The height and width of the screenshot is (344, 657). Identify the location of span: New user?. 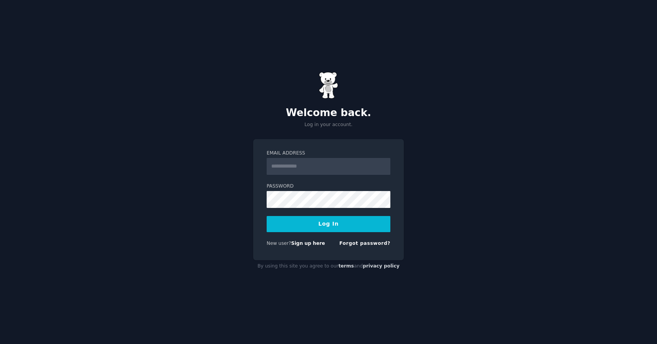
(279, 243).